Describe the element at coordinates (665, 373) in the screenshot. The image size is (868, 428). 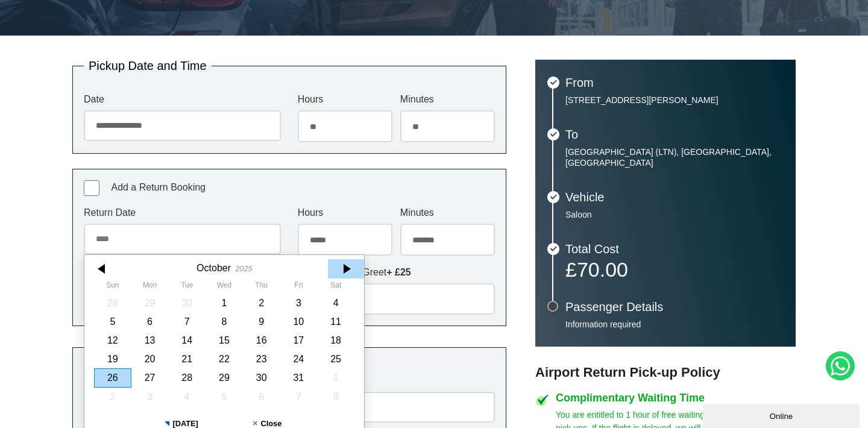
I see `h3: Airport Return Pick-up Policy` at that location.